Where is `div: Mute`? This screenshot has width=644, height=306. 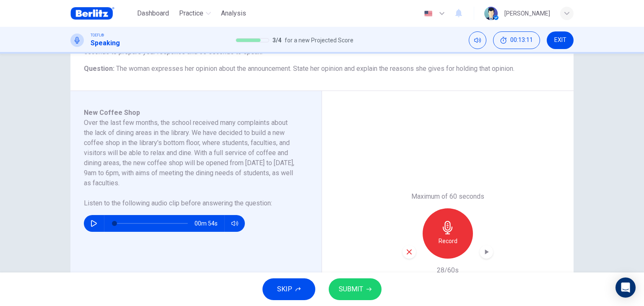
div: Mute is located at coordinates (478, 40).